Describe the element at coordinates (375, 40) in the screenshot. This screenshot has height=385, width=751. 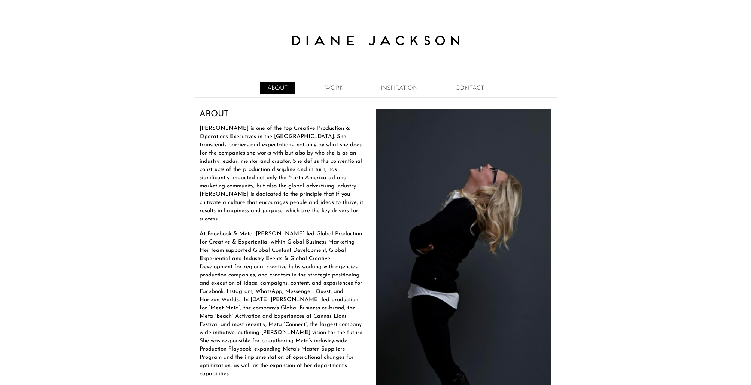
I see `a: Diane Jackson` at that location.